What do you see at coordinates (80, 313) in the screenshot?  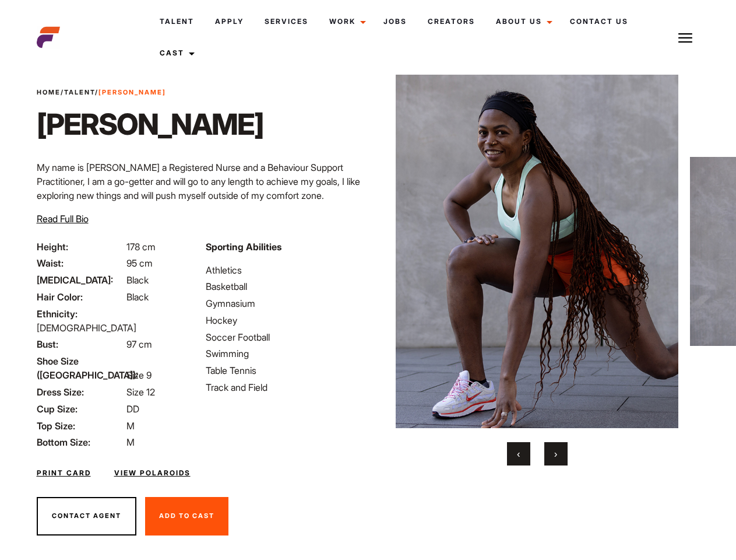 I see `span: Ethnicity:` at bounding box center [80, 313].